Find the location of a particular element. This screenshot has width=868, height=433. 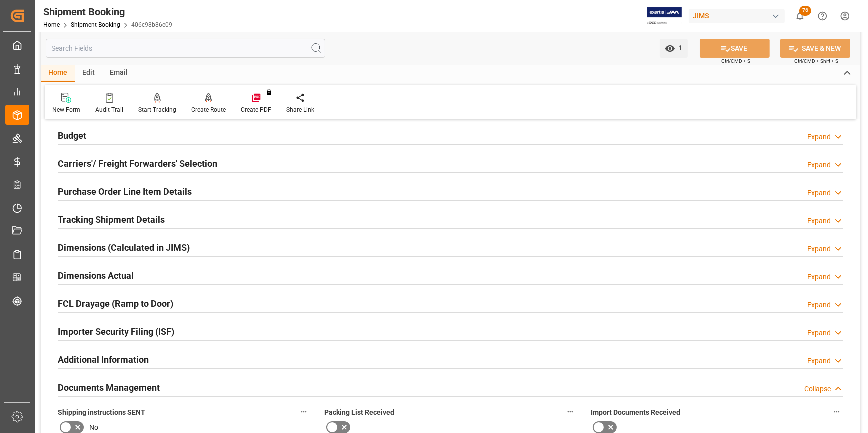

div: Start Tracking is located at coordinates (157, 110).